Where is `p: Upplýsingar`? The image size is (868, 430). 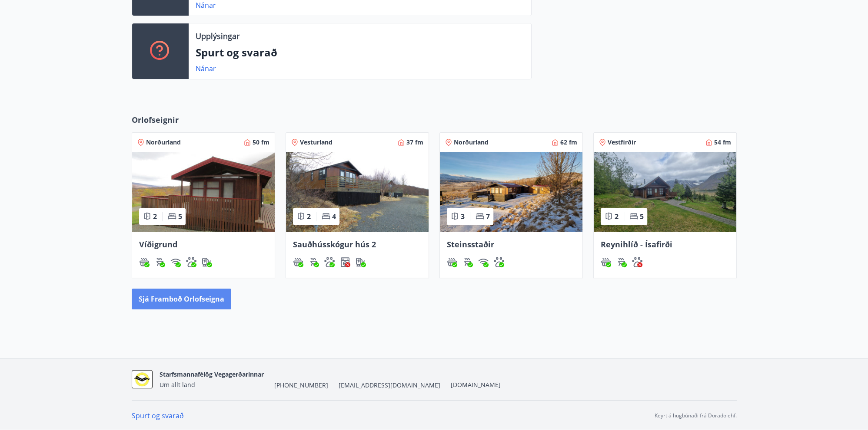 p: Upplýsingar is located at coordinates (217, 36).